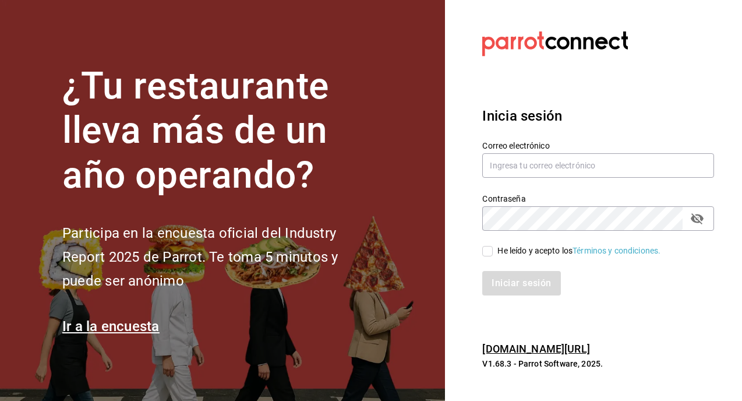 The image size is (742, 401). What do you see at coordinates (579, 251) in the screenshot?
I see `div: He leído y acepto los` at bounding box center [579, 251].